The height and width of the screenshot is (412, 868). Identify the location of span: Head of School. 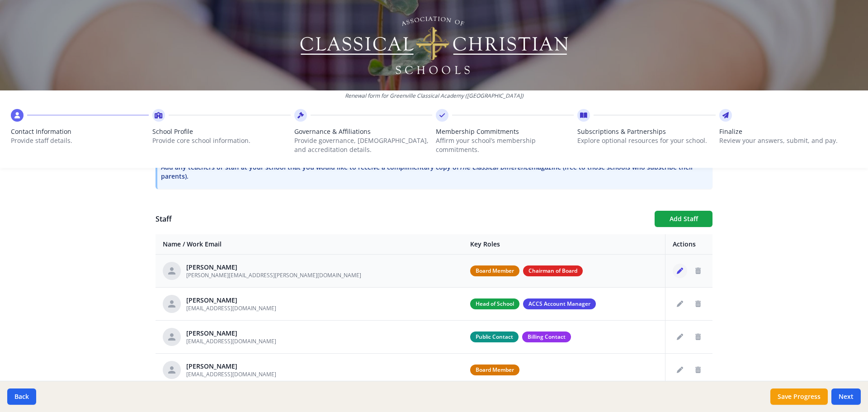
(494, 304).